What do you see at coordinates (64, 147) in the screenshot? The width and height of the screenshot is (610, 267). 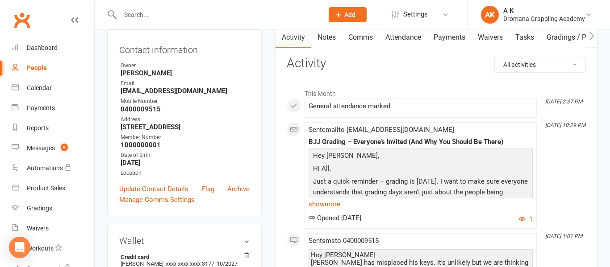 I see `span: 9` at bounding box center [64, 147].